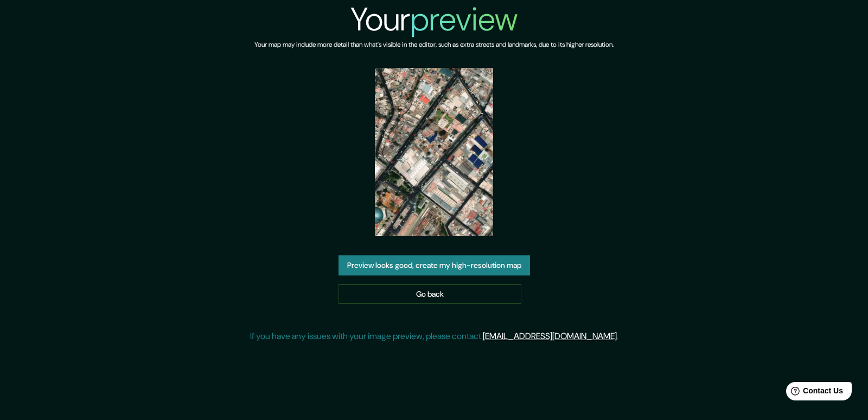 The height and width of the screenshot is (420, 868). I want to click on a: Go back, so click(430, 294).